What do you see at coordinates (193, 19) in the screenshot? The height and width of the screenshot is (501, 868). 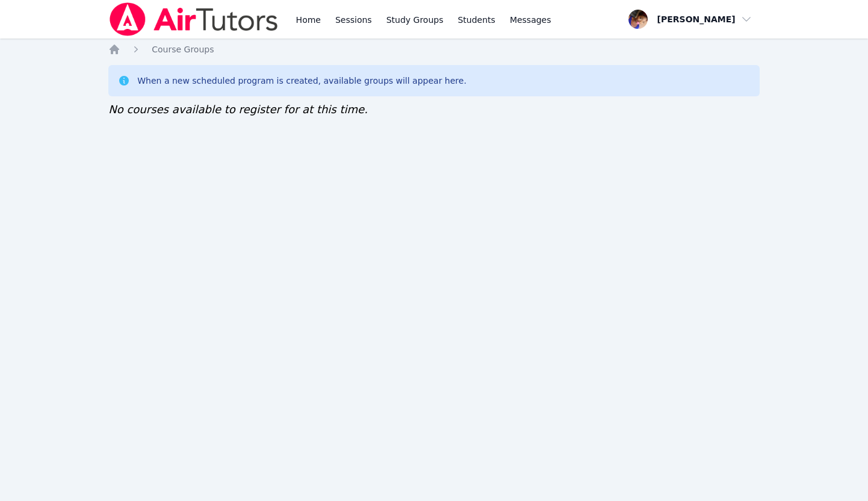 I see `img: Air Tutors` at bounding box center [193, 19].